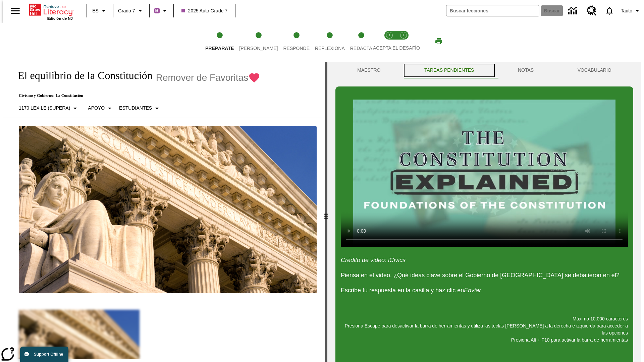 The height and width of the screenshot is (362, 644). Describe the element at coordinates (100, 11) in the screenshot. I see `button: Lenguaje: ES, Selecciona un idioma` at that location.